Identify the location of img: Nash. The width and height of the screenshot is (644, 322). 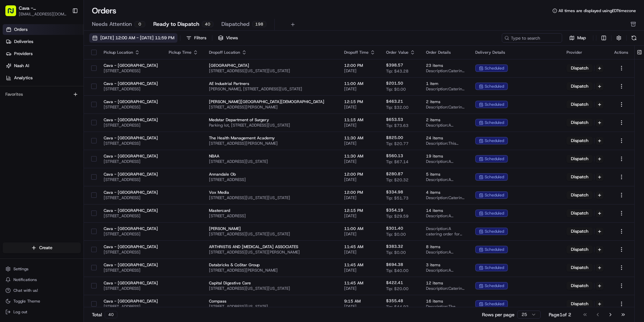
(13, 13).